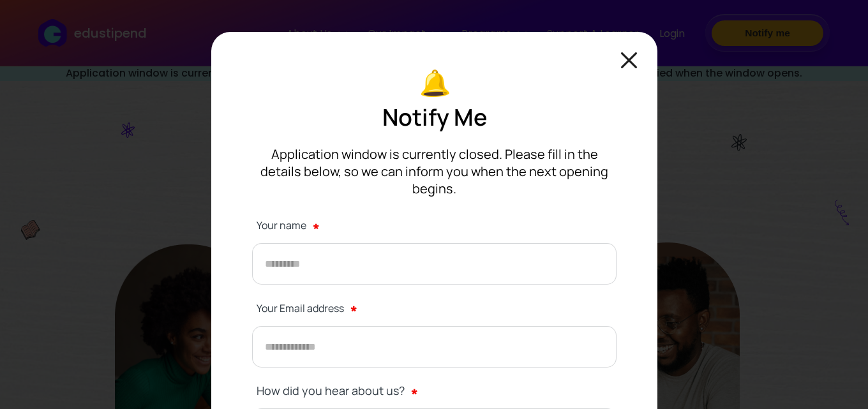 The width and height of the screenshot is (868, 409). Describe the element at coordinates (437, 308) in the screenshot. I see `label: Your Email address` at that location.